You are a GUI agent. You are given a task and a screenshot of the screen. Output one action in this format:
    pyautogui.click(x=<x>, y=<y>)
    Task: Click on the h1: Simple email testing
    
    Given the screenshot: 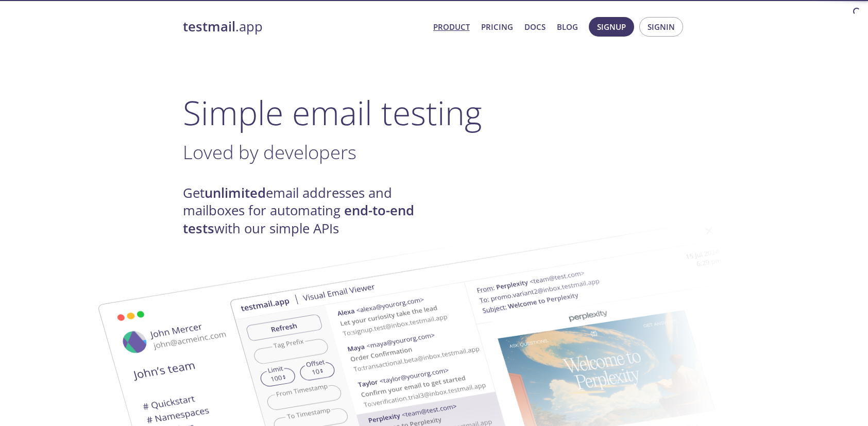 What is the action you would take?
    pyautogui.click(x=434, y=112)
    